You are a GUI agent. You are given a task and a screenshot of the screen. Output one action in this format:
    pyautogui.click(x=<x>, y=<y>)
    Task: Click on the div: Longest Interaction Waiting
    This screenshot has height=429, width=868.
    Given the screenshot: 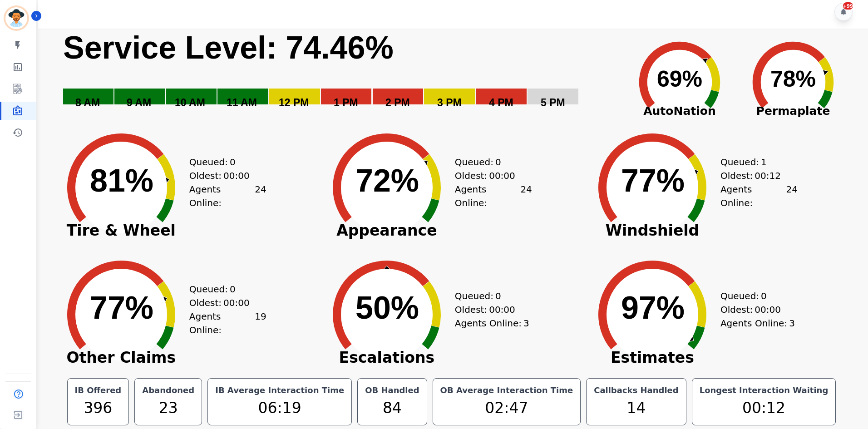 What is the action you would take?
    pyautogui.click(x=764, y=390)
    